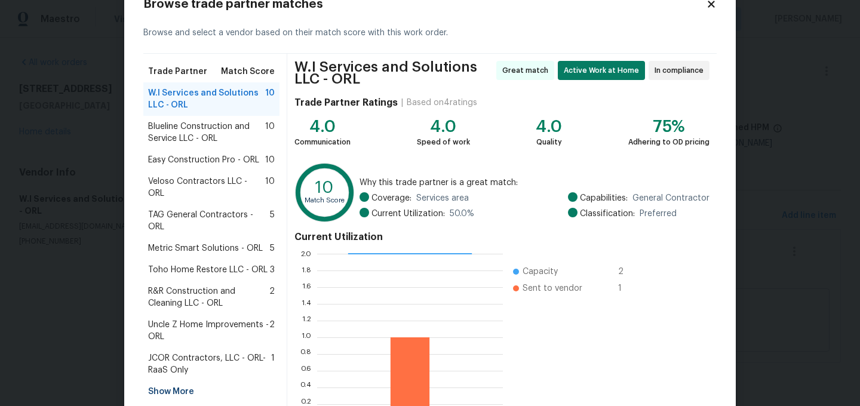 The image size is (860, 406). Describe the element at coordinates (502, 237) in the screenshot. I see `h4: Current Utilization` at that location.